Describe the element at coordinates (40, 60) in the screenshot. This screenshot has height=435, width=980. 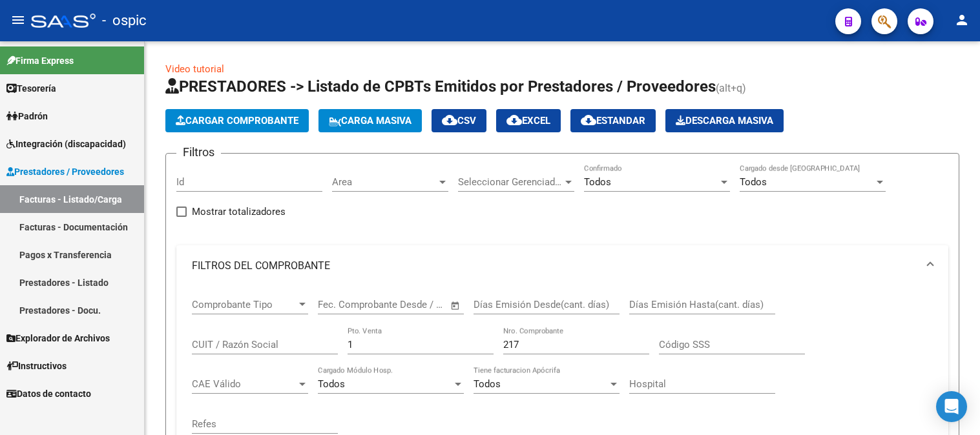
I see `span: Firma Express` at that location.